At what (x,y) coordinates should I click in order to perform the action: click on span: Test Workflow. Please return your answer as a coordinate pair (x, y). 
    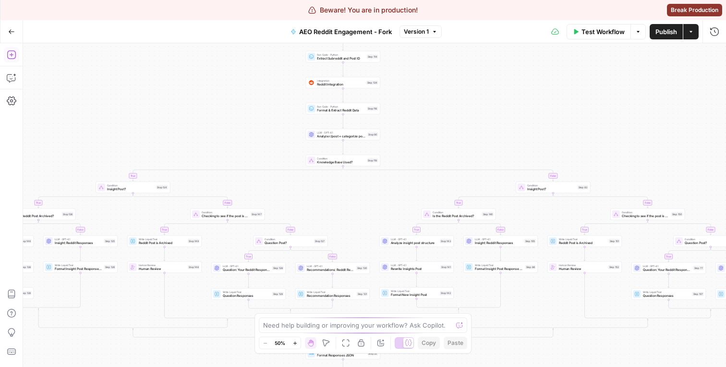
    Looking at the image, I should click on (603, 32).